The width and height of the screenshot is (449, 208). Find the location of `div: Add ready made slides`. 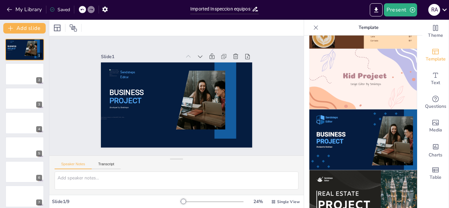

div: Add ready made slides is located at coordinates (436, 55).